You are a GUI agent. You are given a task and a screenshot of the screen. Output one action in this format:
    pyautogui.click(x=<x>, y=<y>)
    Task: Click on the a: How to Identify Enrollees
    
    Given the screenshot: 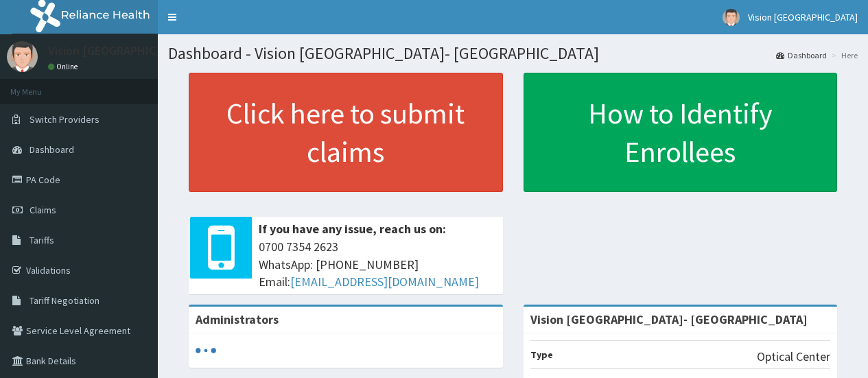 What is the action you would take?
    pyautogui.click(x=681, y=132)
    